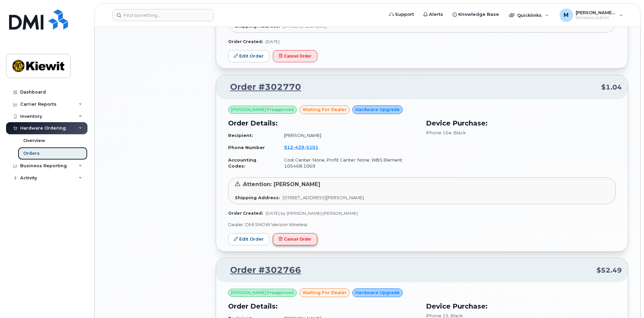 The height and width of the screenshot is (318, 644). I want to click on div: Melissa.Arnsdorff, so click(591, 15).